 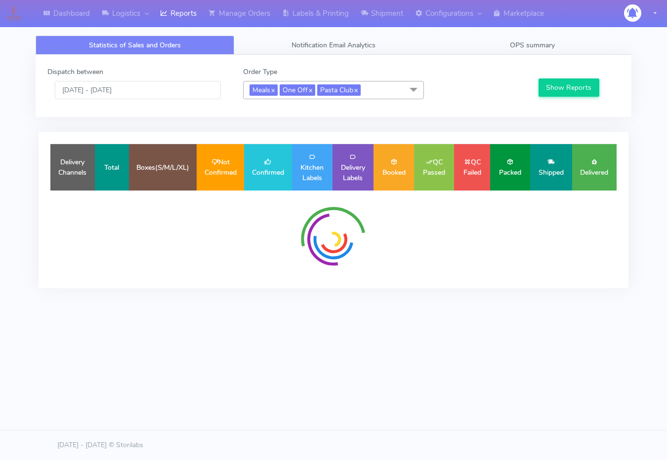 I want to click on td: Kitchen Labels, so click(x=312, y=167).